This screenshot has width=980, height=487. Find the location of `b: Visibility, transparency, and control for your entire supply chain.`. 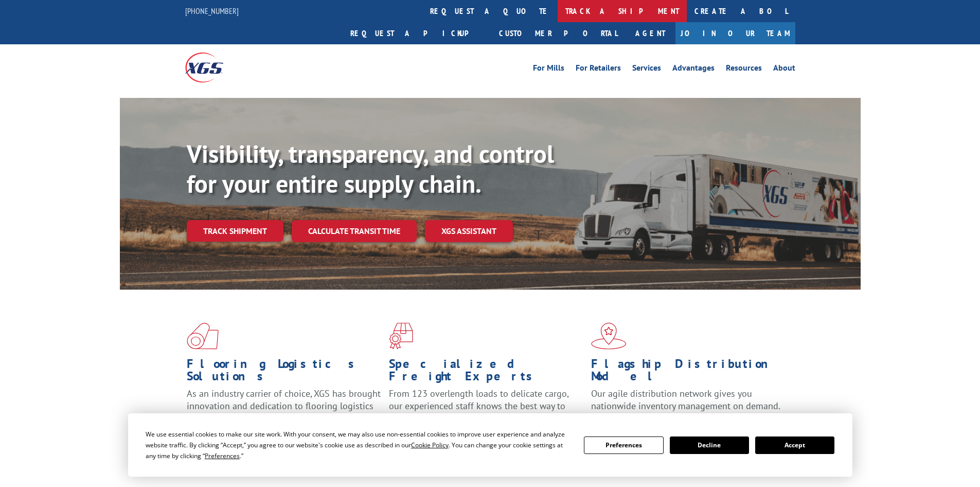

b: Visibility, transparency, and control for your entire supply chain. is located at coordinates (371, 169).